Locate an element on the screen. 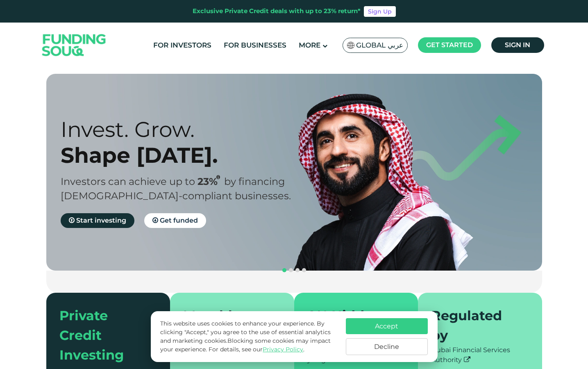 The width and height of the screenshot is (588, 369). div: Regulated by is located at coordinates (475, 325).